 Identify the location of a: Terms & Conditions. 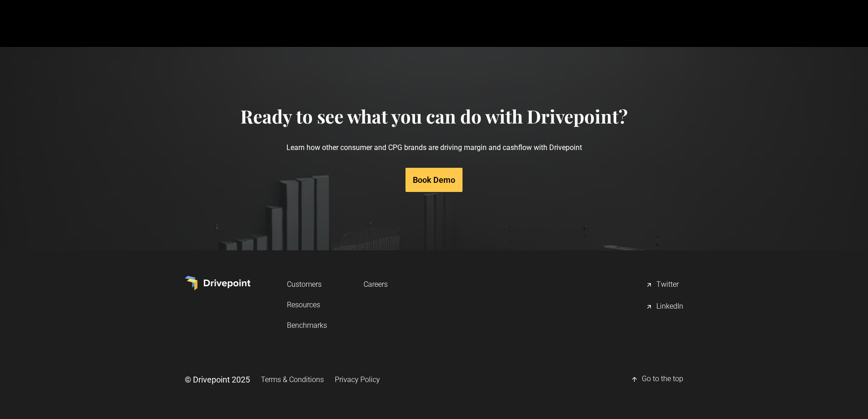
(292, 379).